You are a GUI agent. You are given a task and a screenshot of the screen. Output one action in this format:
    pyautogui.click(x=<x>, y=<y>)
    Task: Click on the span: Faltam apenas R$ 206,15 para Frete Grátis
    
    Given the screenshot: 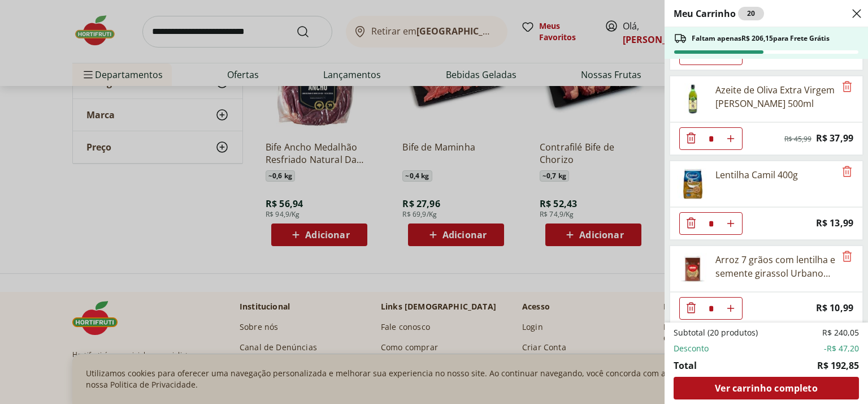 What is the action you would take?
    pyautogui.click(x=761, y=39)
    